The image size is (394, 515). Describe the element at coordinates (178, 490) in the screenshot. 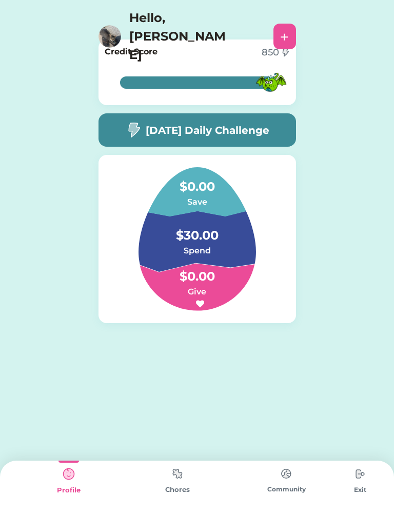

I see `div: Chores` at that location.